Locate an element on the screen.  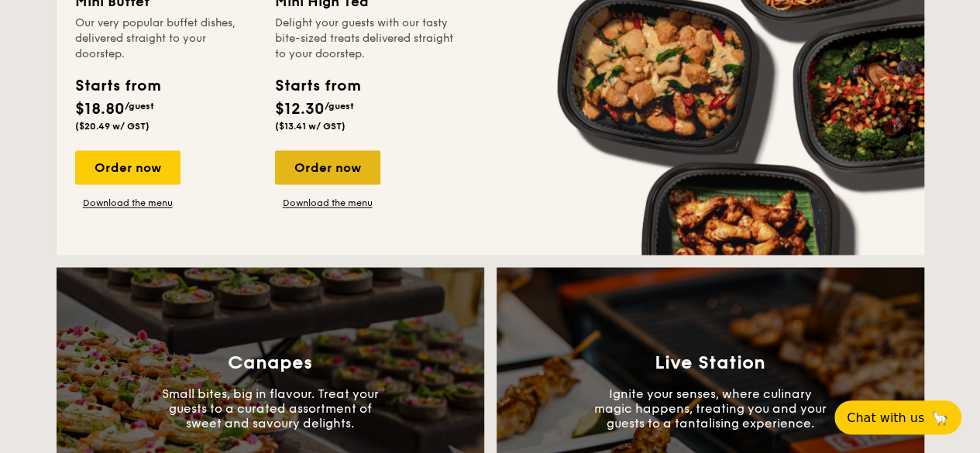
span: $18.80 is located at coordinates (100, 110).